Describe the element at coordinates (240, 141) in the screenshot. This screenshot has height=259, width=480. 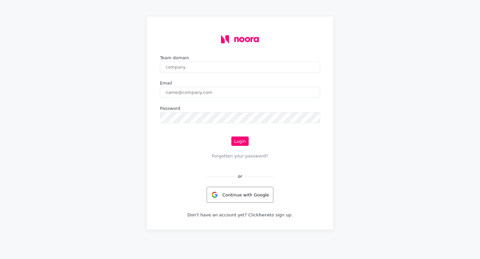
I see `button: Login` at that location.